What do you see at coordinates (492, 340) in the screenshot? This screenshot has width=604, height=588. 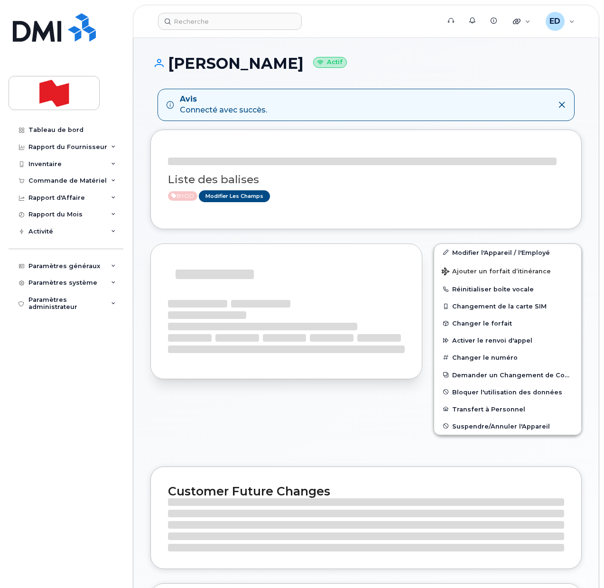 I see `span: Activer le renvoi d'appel` at bounding box center [492, 340].